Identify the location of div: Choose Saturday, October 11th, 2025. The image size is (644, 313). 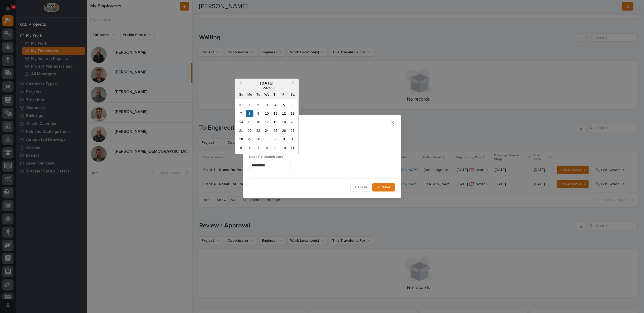
(292, 148).